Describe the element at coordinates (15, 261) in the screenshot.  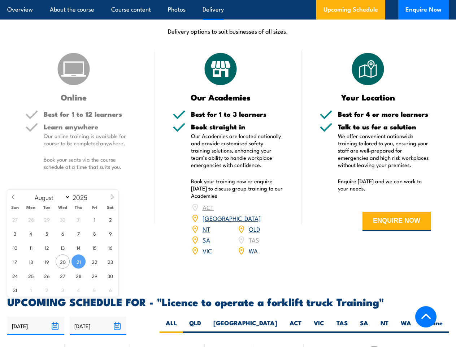
I see `span: August 17, 2025` at that location.